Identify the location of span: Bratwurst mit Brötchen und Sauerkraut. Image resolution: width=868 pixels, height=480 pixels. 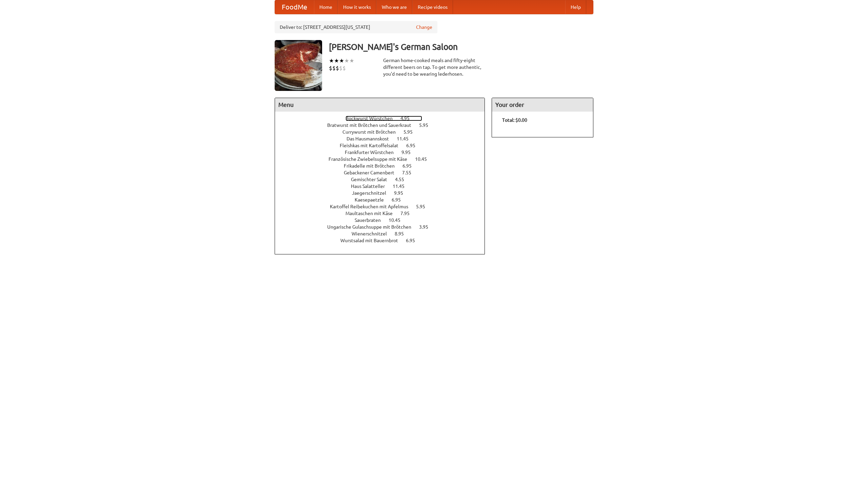
(373, 125).